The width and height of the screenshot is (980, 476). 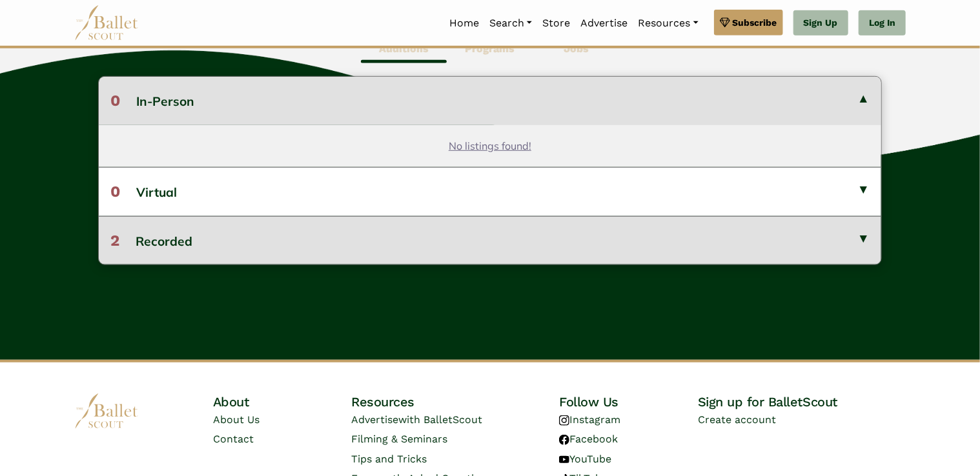 What do you see at coordinates (821, 23) in the screenshot?
I see `a: Sign Up` at bounding box center [821, 23].